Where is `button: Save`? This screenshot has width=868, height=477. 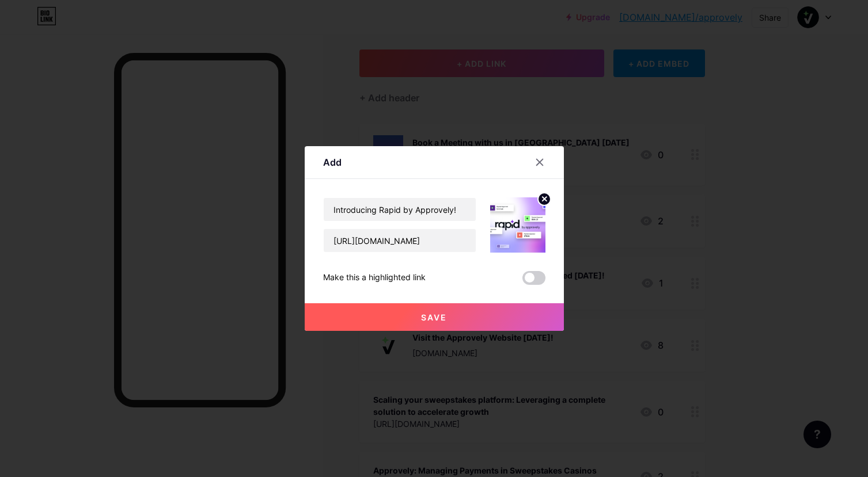 button: Save is located at coordinates (434, 317).